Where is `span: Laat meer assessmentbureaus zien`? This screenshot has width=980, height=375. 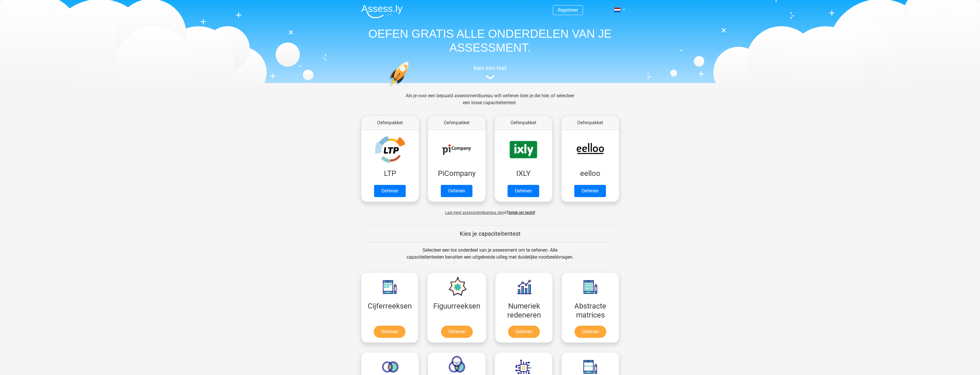
span: Laat meer assessmentbureaus zien is located at coordinates (475, 212).